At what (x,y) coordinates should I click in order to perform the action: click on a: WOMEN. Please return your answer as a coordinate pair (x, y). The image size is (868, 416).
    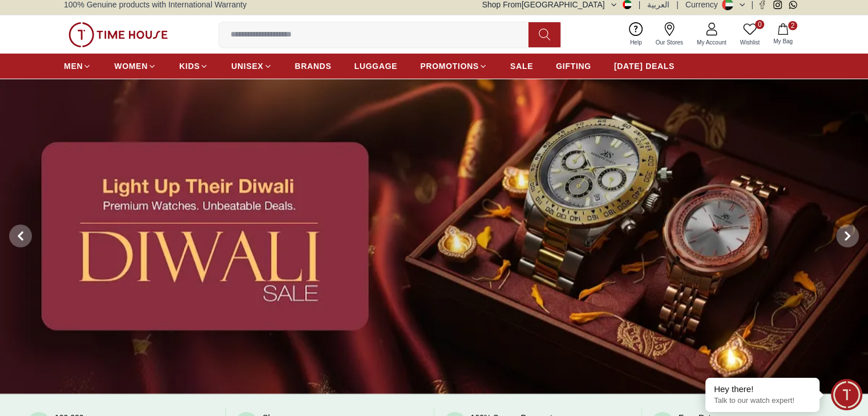
    Looking at the image, I should click on (135, 66).